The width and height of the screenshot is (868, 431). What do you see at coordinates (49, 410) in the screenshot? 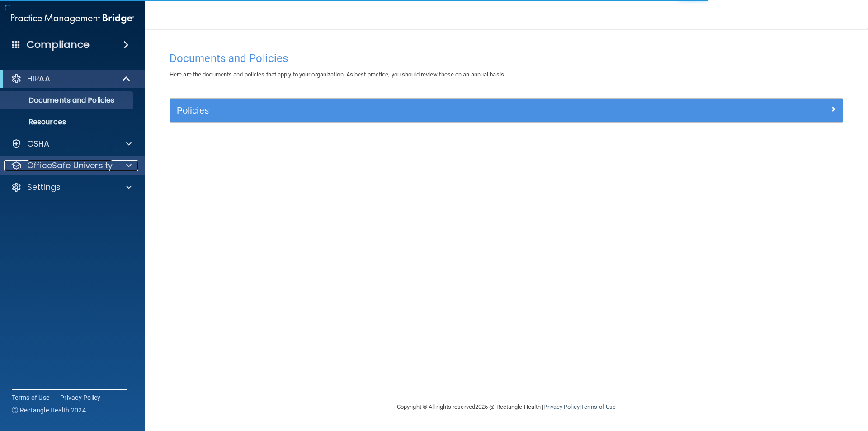
I see `span: Ⓒ Rectangle Health 2024` at bounding box center [49, 410].